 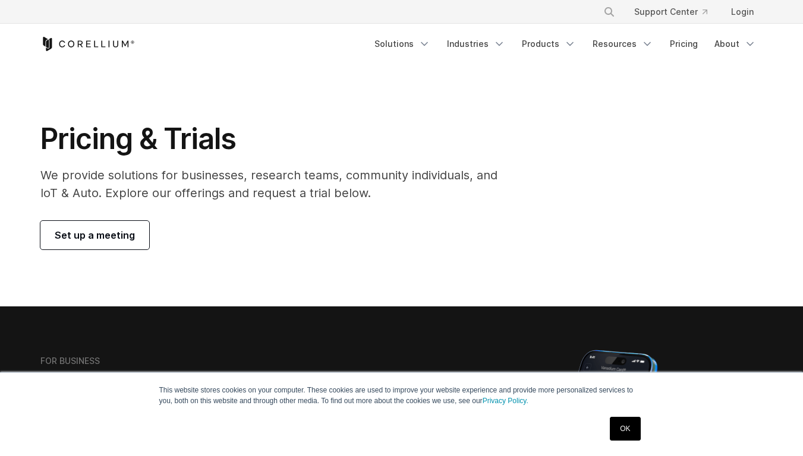 I want to click on a: Pricing, so click(x=683, y=44).